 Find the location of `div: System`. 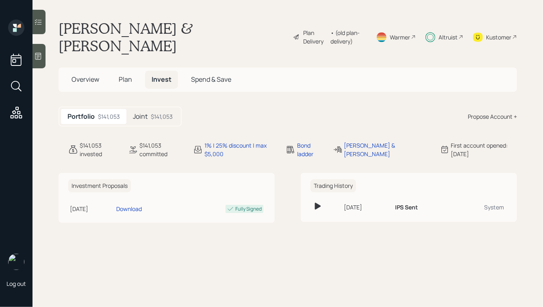

div: System is located at coordinates (480, 207).